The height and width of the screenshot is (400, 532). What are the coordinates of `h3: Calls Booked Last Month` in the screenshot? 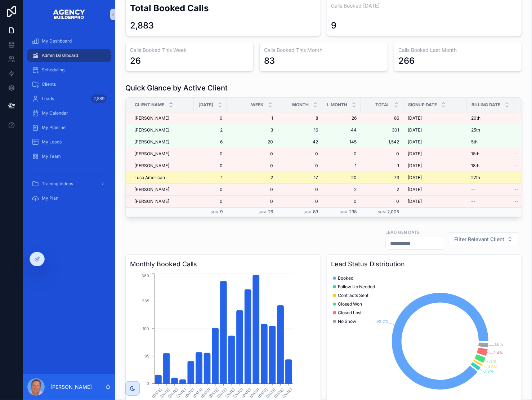 It's located at (458, 50).